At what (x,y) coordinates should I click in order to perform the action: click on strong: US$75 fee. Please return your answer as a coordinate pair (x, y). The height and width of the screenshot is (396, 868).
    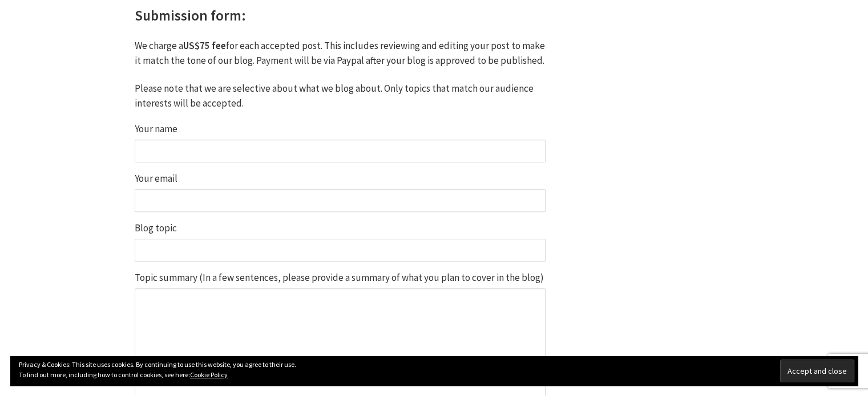
    Looking at the image, I should click on (204, 46).